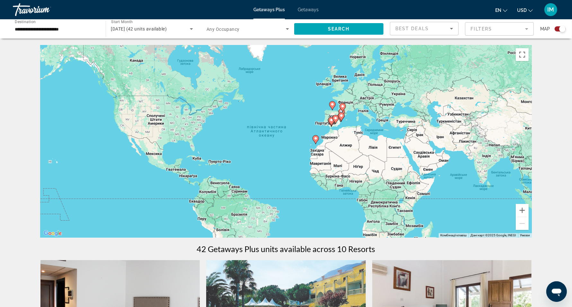 This screenshot has width=572, height=307. What do you see at coordinates (522, 10) in the screenshot?
I see `span: USD` at bounding box center [522, 10].